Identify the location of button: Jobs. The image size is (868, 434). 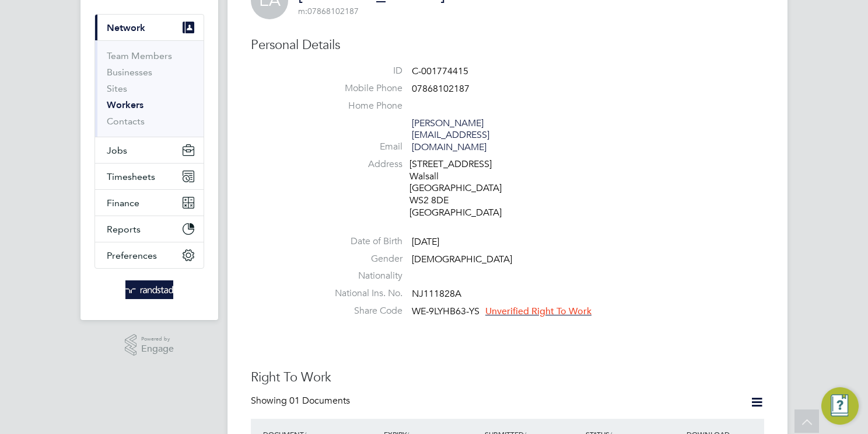
(149, 150).